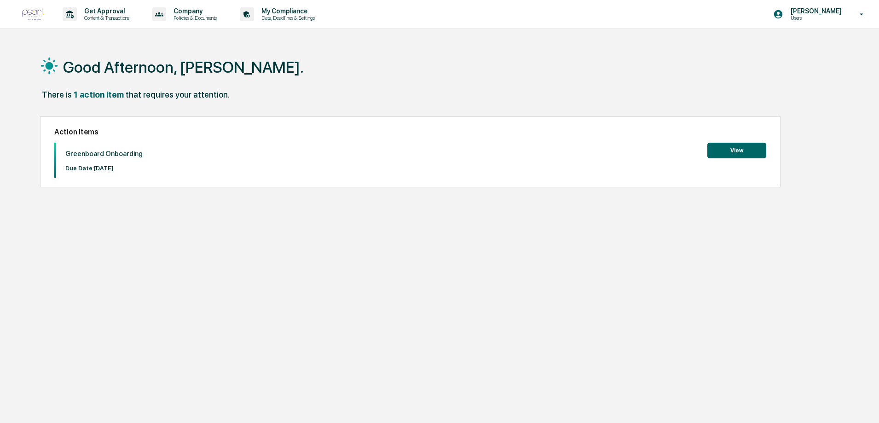 Image resolution: width=879 pixels, height=423 pixels. I want to click on p: Users, so click(815, 18).